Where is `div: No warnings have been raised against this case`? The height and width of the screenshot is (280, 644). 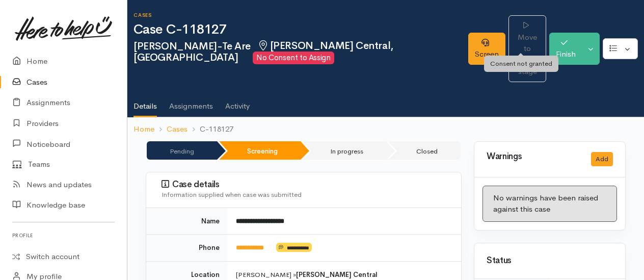 div: No warnings have been raised against this case is located at coordinates (550, 204).